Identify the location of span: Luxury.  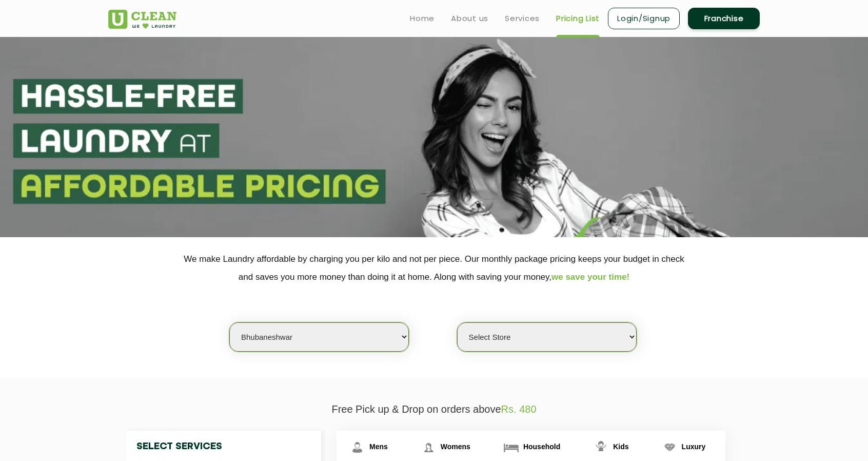
(694, 446).